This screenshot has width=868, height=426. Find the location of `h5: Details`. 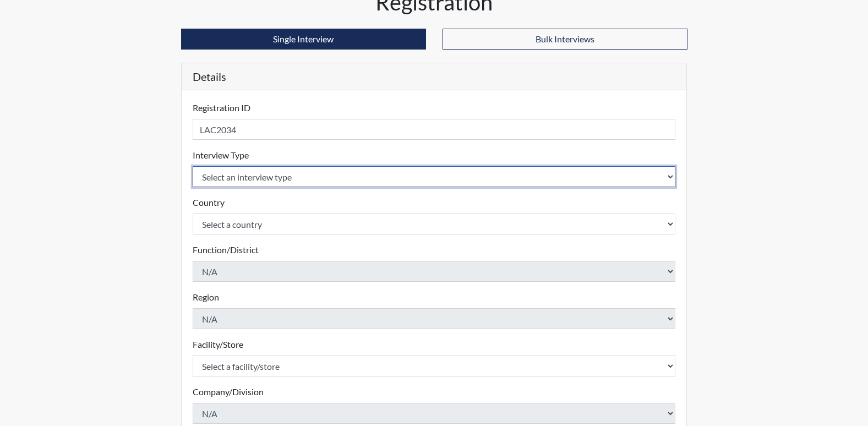

h5: Details is located at coordinates (434, 76).